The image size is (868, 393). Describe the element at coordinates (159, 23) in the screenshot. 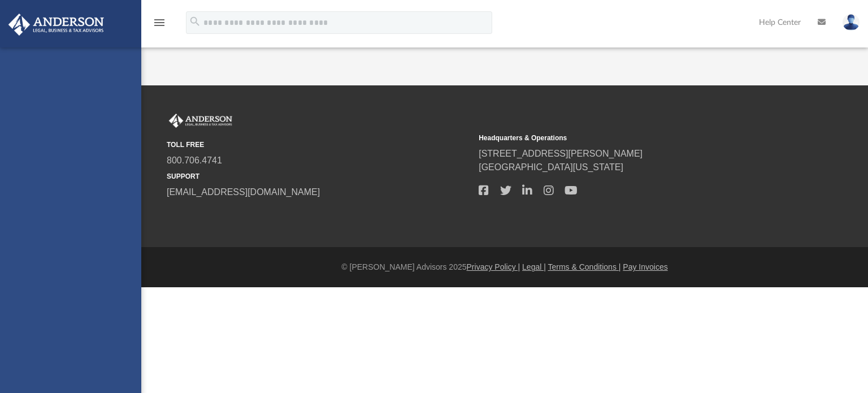

I see `i: menu` at that location.